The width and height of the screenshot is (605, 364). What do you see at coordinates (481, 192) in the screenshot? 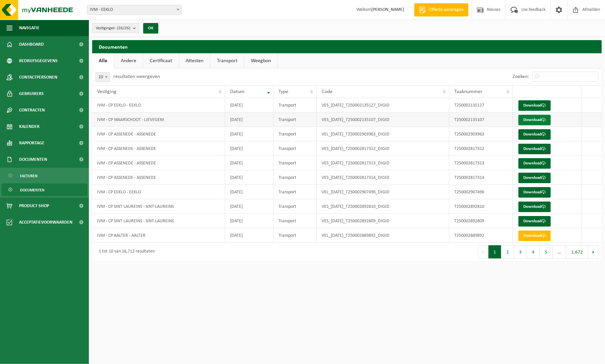
I see `td: T250002907496` at bounding box center [481, 192].